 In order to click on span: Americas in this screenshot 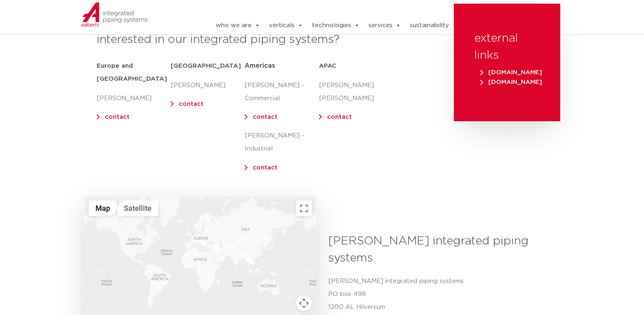, I will do `click(260, 65)`.